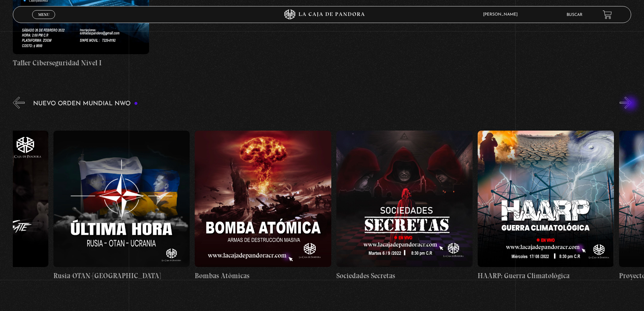  I want to click on h4: Taller Ciberseguridad Nivel I, so click(81, 63).